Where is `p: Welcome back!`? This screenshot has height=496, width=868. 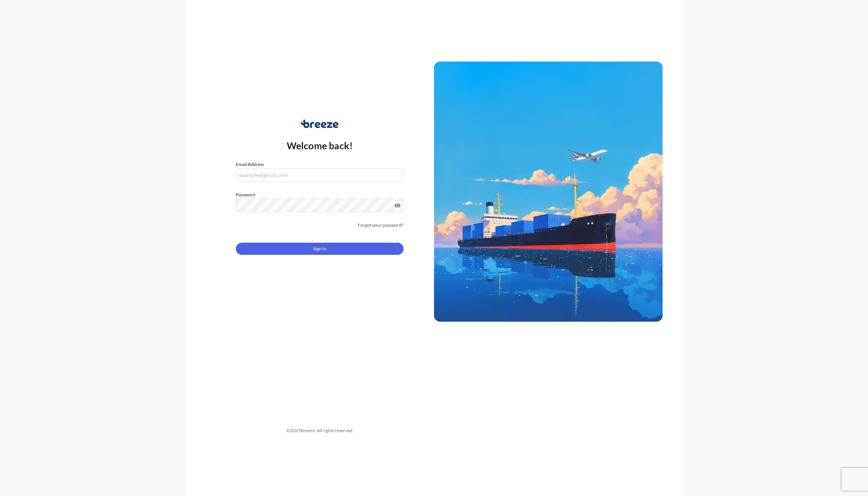 p: Welcome back! is located at coordinates (320, 146).